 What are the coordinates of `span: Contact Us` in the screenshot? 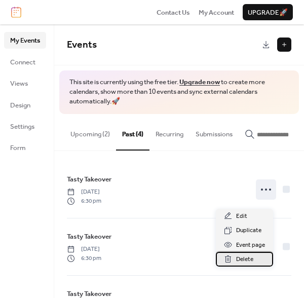 It's located at (174, 13).